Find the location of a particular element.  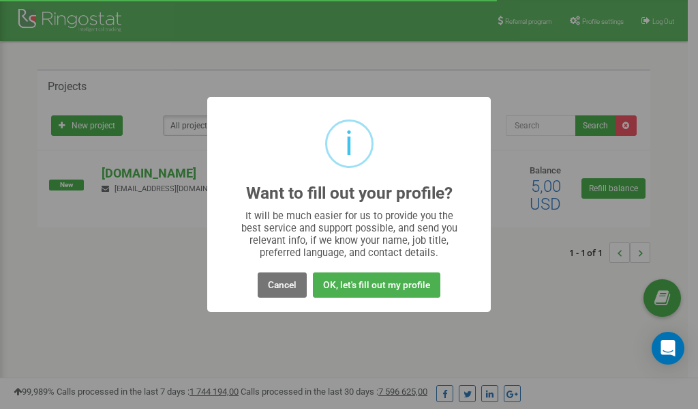

div: Open Intercom Messenger is located at coordinates (668, 348).